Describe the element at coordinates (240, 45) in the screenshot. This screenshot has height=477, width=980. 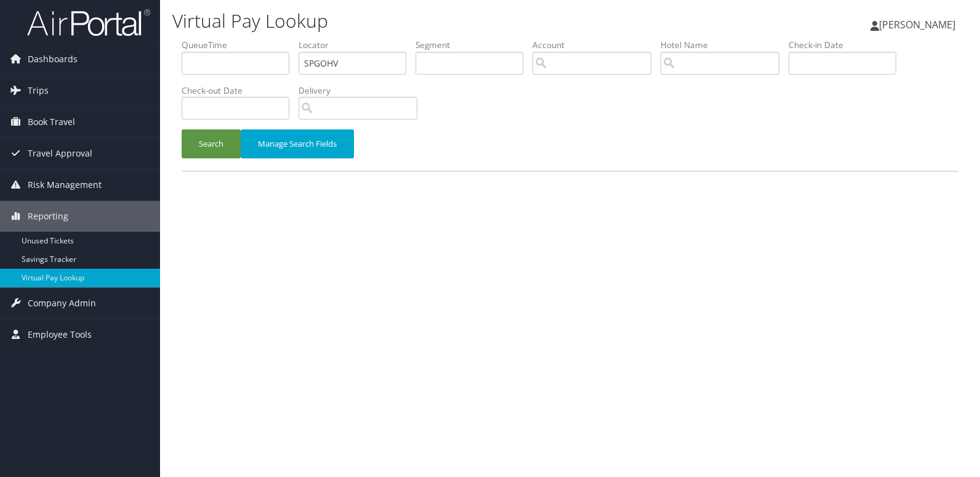
I see `label: QueueTime` at that location.